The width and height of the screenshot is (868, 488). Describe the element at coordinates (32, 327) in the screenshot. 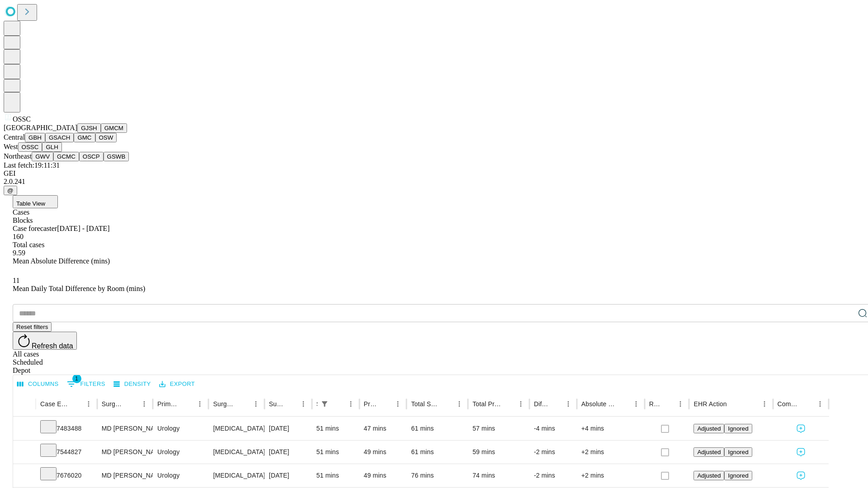

I see `button: Reset filters` at that location.